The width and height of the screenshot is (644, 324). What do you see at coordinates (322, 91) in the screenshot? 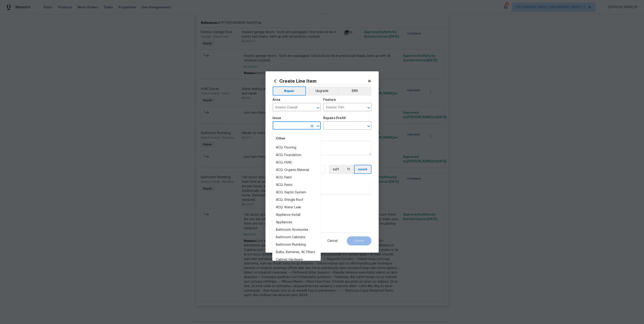
I see `button: Upgrade` at bounding box center [322, 91].